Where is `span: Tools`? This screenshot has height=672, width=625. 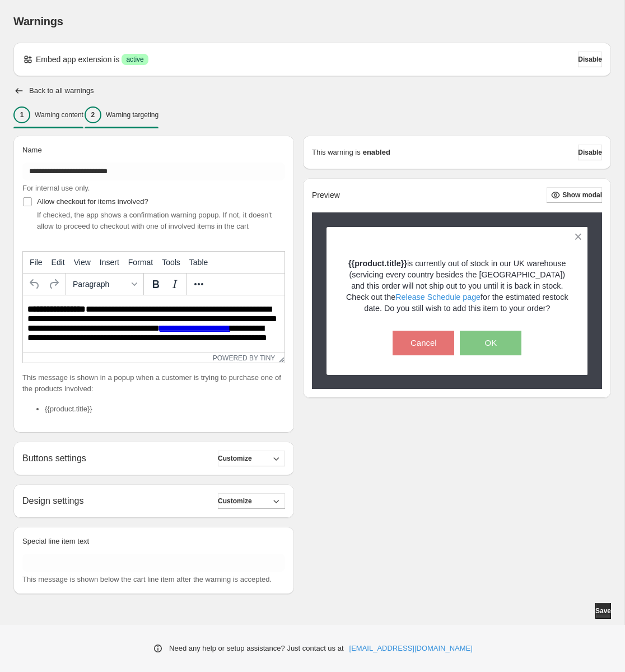
span: Tools is located at coordinates (171, 262).